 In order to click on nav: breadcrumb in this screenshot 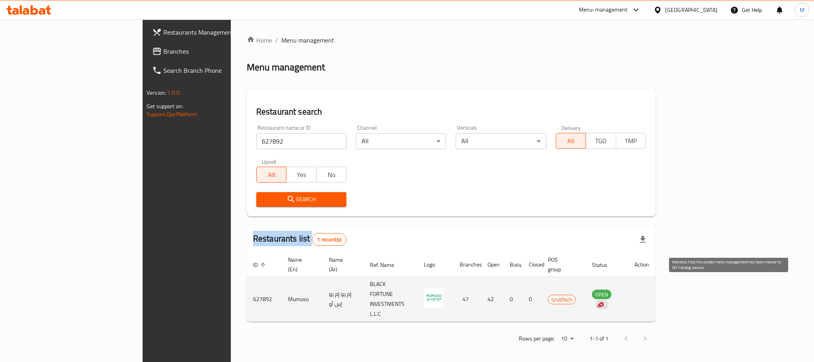, I will do `click(451, 40)`.